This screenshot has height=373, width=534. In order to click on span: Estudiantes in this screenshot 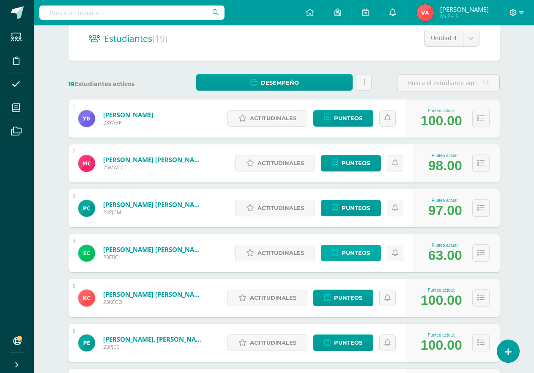, I will do `click(136, 39)`.